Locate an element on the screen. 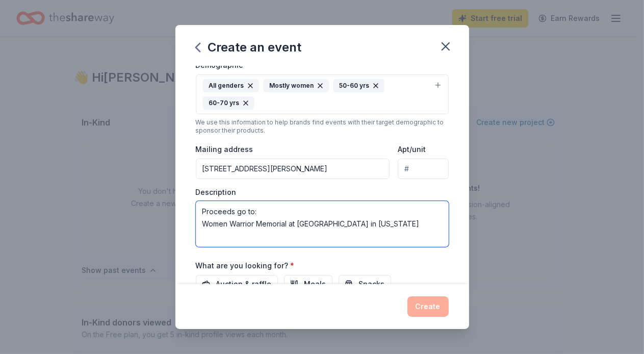 Image resolution: width=644 pixels, height=354 pixels. div: 60-70 yrs is located at coordinates (228, 103).